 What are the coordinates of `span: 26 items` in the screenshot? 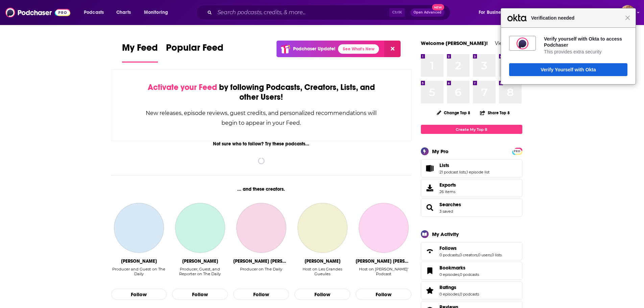 It's located at (448, 192).